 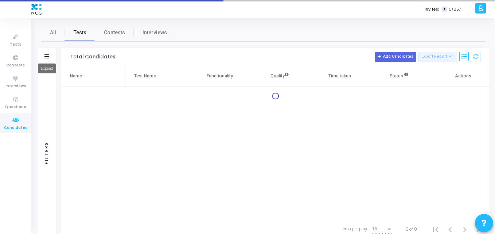 What do you see at coordinates (354, 228) in the screenshot?
I see `div: Items per page:` at bounding box center [354, 228].